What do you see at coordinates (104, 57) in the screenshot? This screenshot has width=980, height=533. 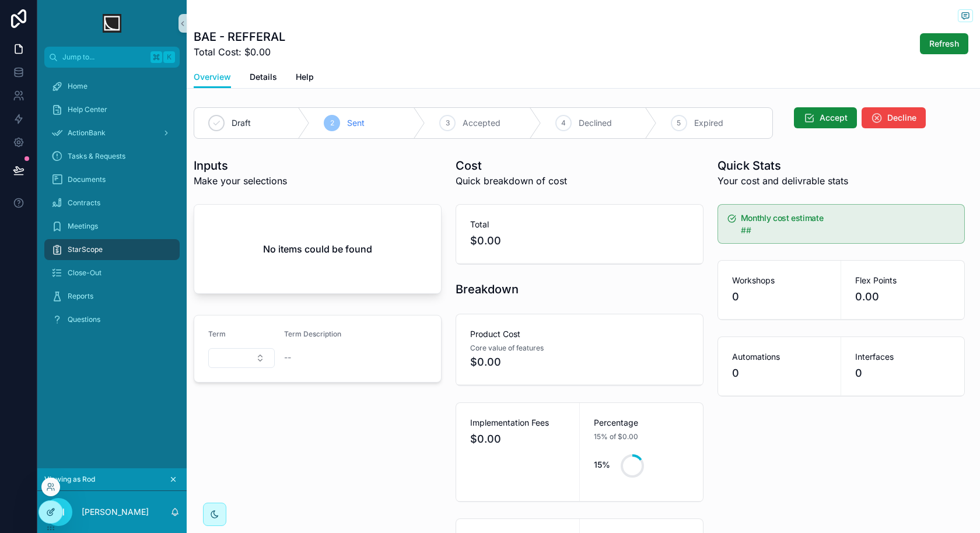 I see `span: Jump to...` at bounding box center [104, 57].